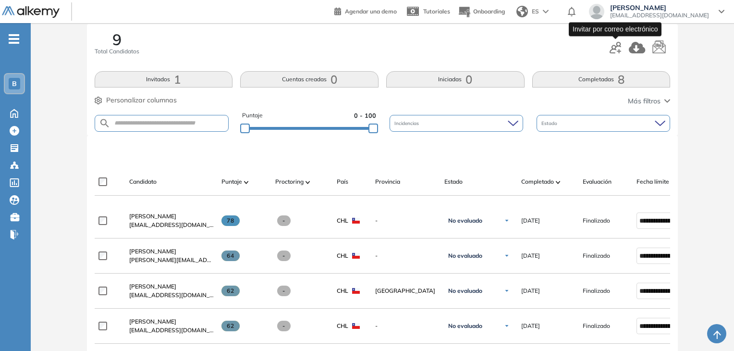 Image resolution: width=734 pixels, height=351 pixels. What do you see at coordinates (117, 39) in the screenshot?
I see `span: 9` at bounding box center [117, 39].